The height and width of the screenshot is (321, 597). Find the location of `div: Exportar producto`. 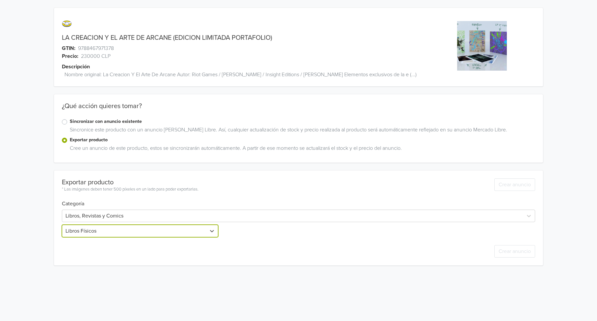

div: Exportar producto is located at coordinates (130, 183).